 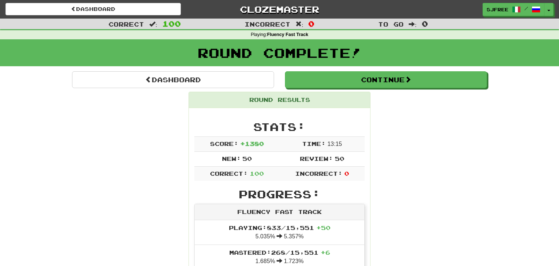 What do you see at coordinates (280, 194) in the screenshot?
I see `h2: Progress:` at bounding box center [280, 194].